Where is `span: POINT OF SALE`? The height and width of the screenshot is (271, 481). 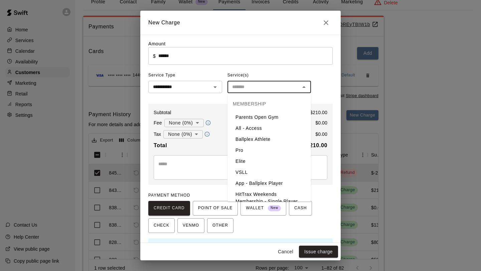
span: POINT OF SALE is located at coordinates (215, 209).